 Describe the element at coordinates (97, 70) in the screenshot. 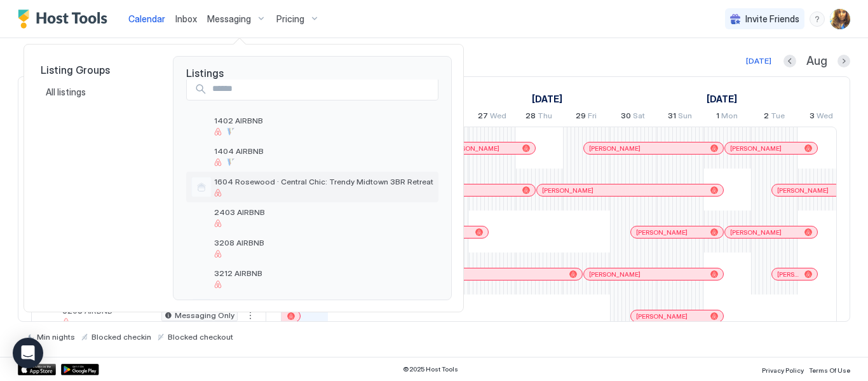

I see `span: Listing Groups` at that location.